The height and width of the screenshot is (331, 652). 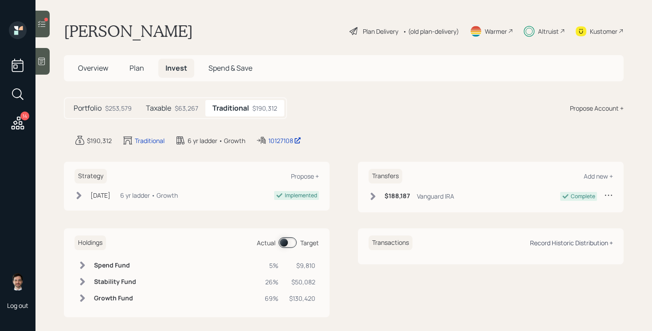 I want to click on h5: Traditional, so click(x=231, y=108).